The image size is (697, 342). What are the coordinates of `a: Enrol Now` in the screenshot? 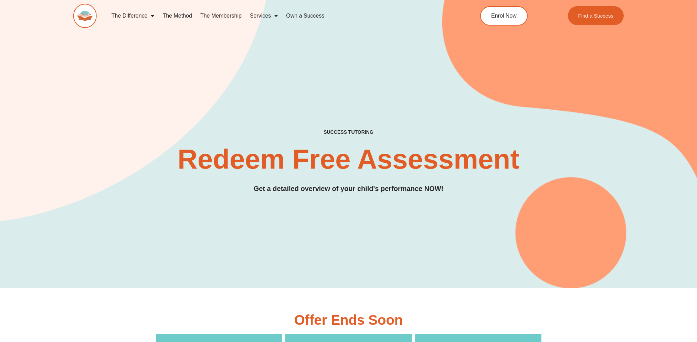 It's located at (504, 16).